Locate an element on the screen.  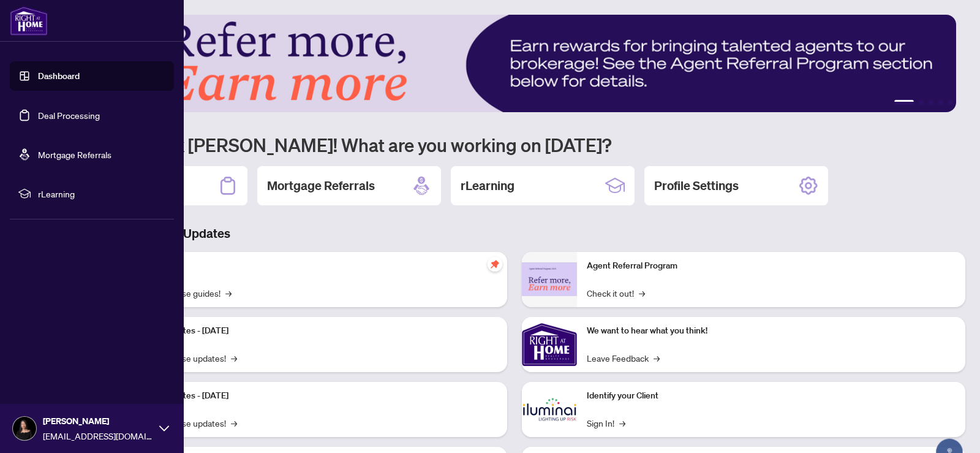
button: Open asap is located at coordinates (950, 429).